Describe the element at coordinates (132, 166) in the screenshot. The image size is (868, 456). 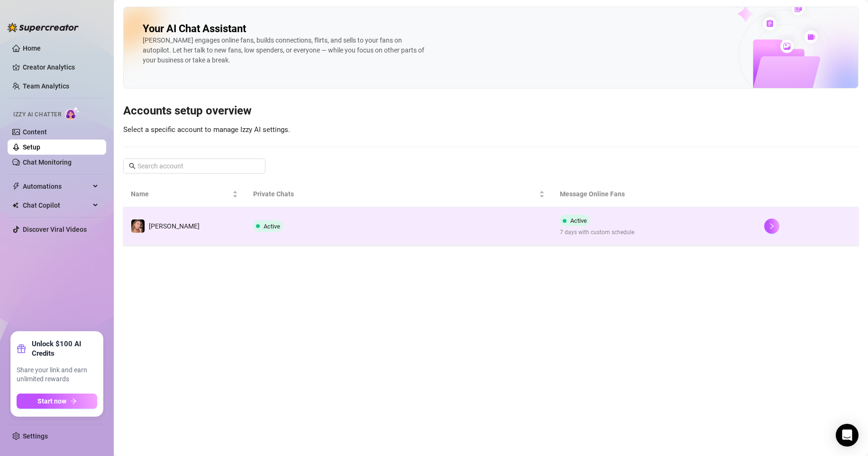
I see `span: search` at that location.